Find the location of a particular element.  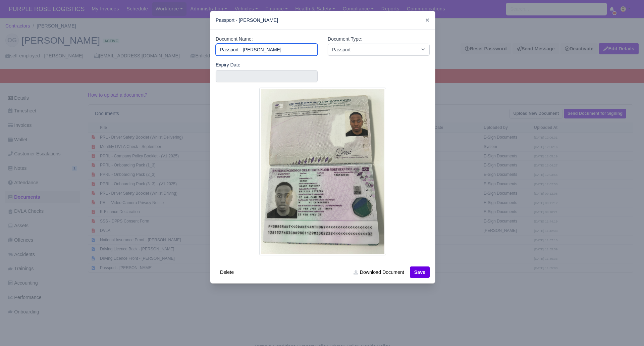

button: Save is located at coordinates (420, 272).